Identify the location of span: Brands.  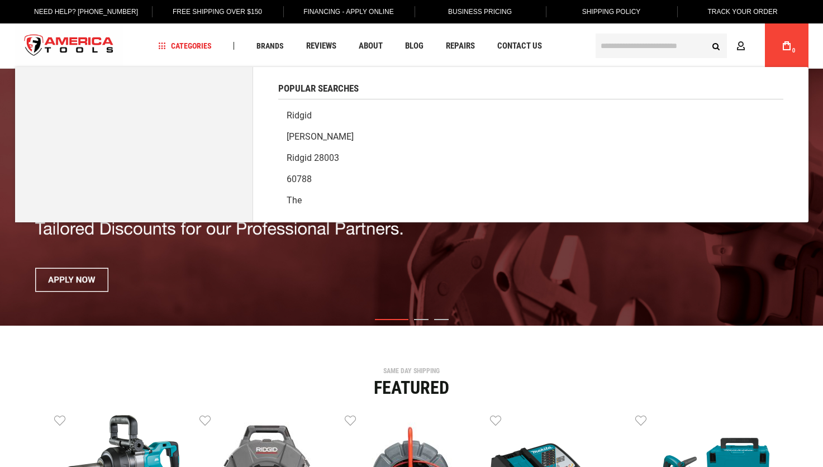
(270, 46).